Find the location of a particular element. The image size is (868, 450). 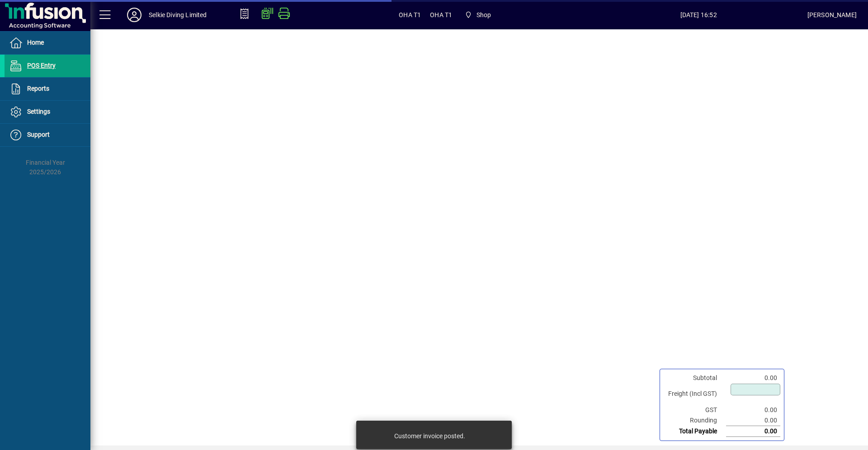

span: Home is located at coordinates (35, 42).